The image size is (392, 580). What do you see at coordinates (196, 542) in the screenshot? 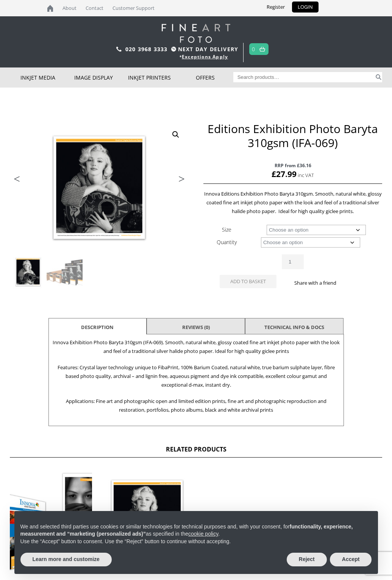
I see `div: Notice` at bounding box center [196, 542].